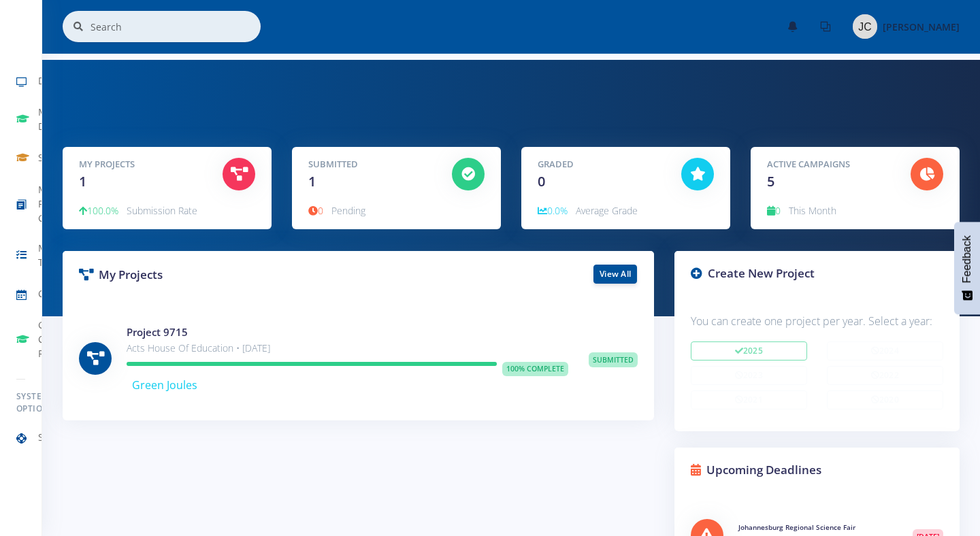 Image resolution: width=980 pixels, height=536 pixels. What do you see at coordinates (175, 26) in the screenshot?
I see `input: Search` at bounding box center [175, 26].